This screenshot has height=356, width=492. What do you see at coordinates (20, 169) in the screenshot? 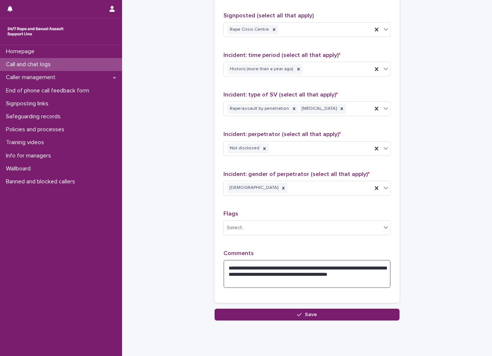
I see `p: Wallboard` at bounding box center [20, 169].